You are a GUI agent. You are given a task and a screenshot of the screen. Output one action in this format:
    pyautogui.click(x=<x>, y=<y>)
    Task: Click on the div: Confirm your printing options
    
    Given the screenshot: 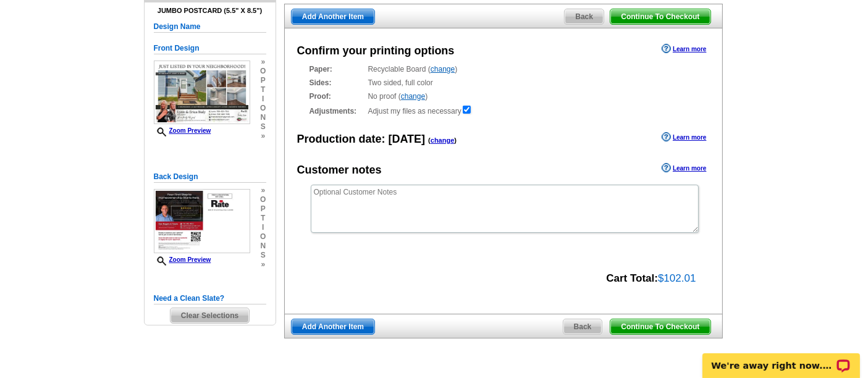 What is the action you would take?
    pyautogui.click(x=376, y=51)
    